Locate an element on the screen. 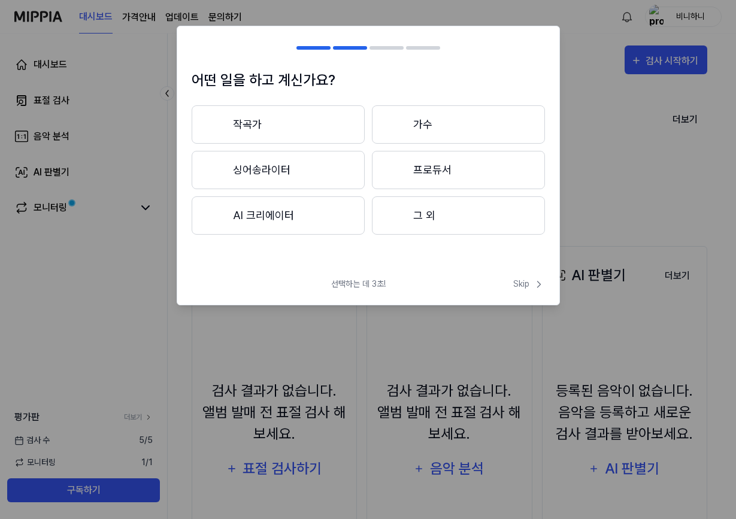 Image resolution: width=736 pixels, height=519 pixels. h1: 어떤 일을 하고 계신가요? is located at coordinates (368, 80).